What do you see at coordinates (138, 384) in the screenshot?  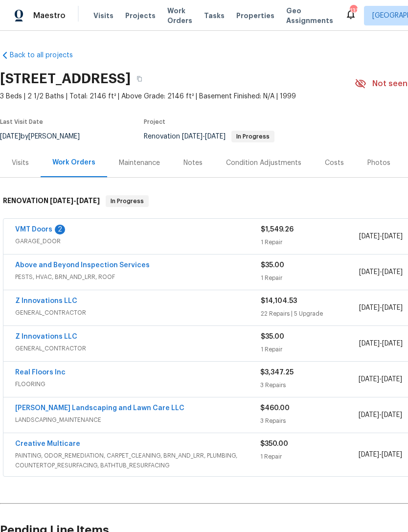 I see `span: FLOORING` at bounding box center [138, 384].